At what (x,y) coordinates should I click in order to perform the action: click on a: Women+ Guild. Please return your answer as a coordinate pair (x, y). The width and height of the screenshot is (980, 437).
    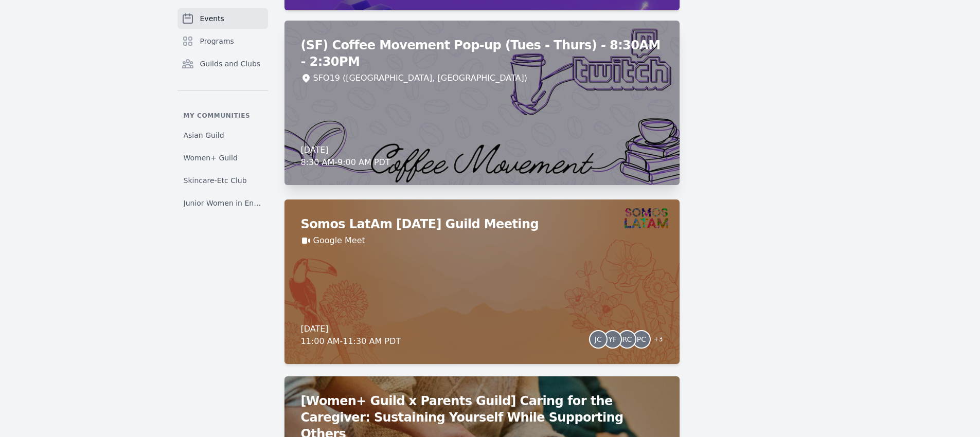
    Looking at the image, I should click on (223, 158).